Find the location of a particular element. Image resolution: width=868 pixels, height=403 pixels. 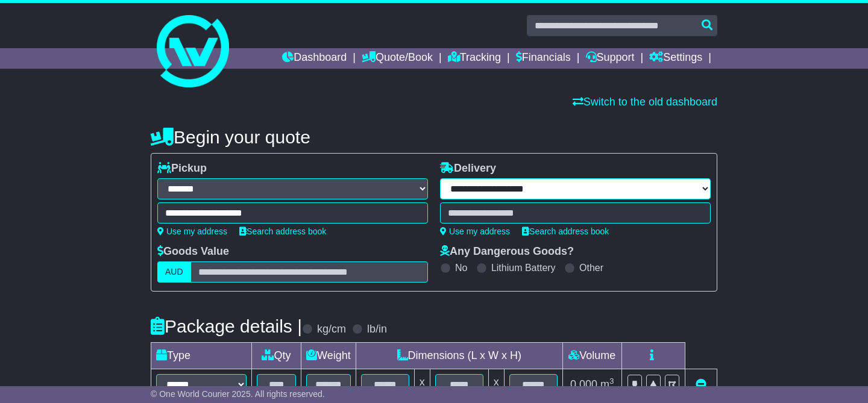

label: kg/cm is located at coordinates (332, 329).